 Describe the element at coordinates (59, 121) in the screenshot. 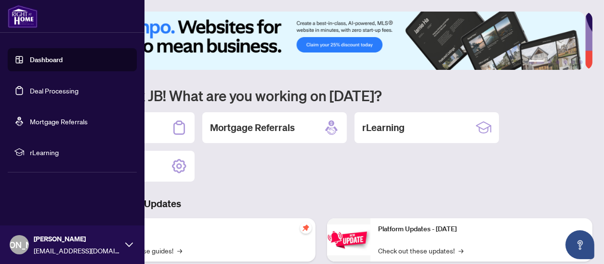

I see `a: Mortgage Referrals` at that location.